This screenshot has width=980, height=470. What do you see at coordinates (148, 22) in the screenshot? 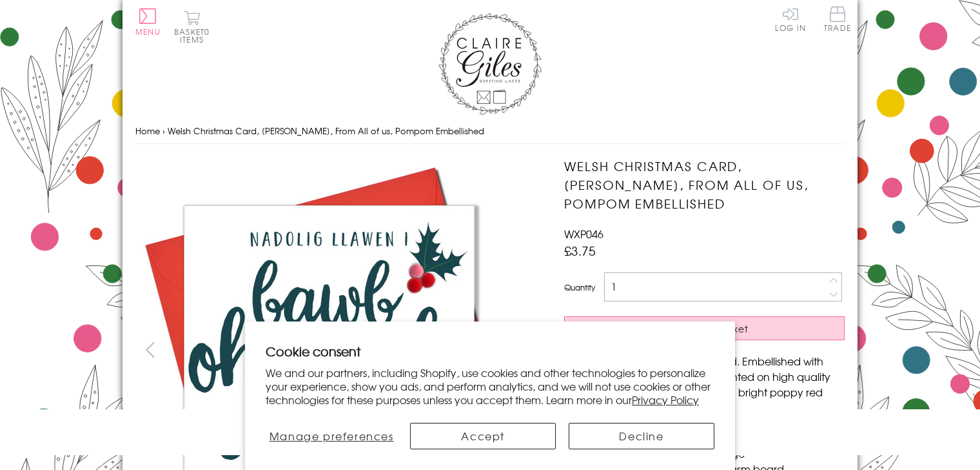
I see `button: Menu` at bounding box center [148, 22].